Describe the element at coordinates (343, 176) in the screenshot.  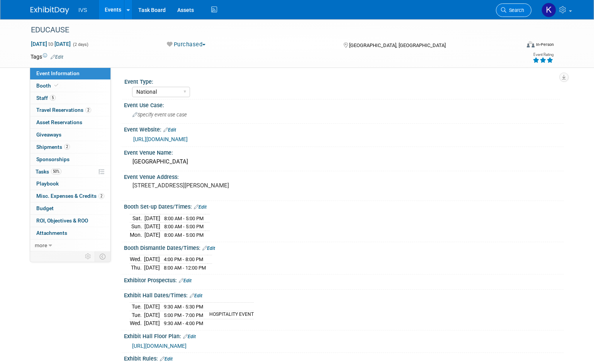
I see `div: Event Venue Address:` at that location.